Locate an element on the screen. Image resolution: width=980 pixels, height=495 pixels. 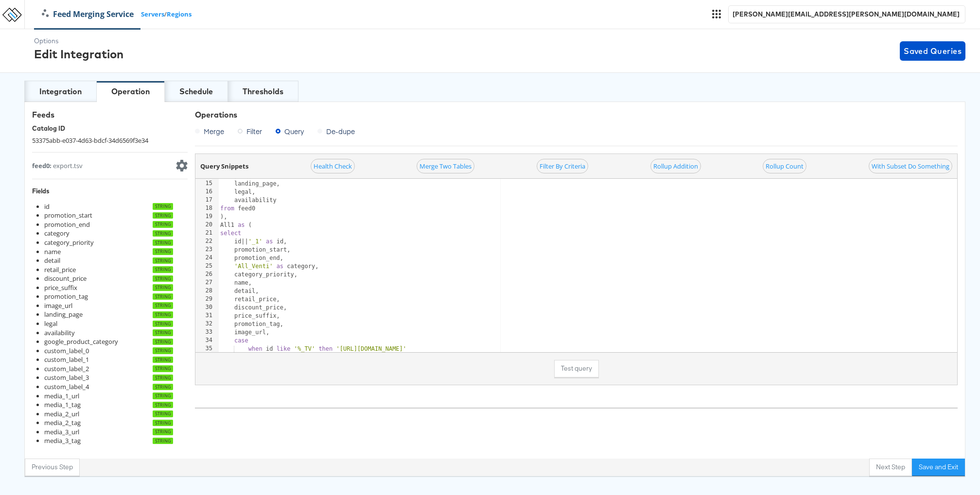
div: custom_label_0 is located at coordinates (67, 351).